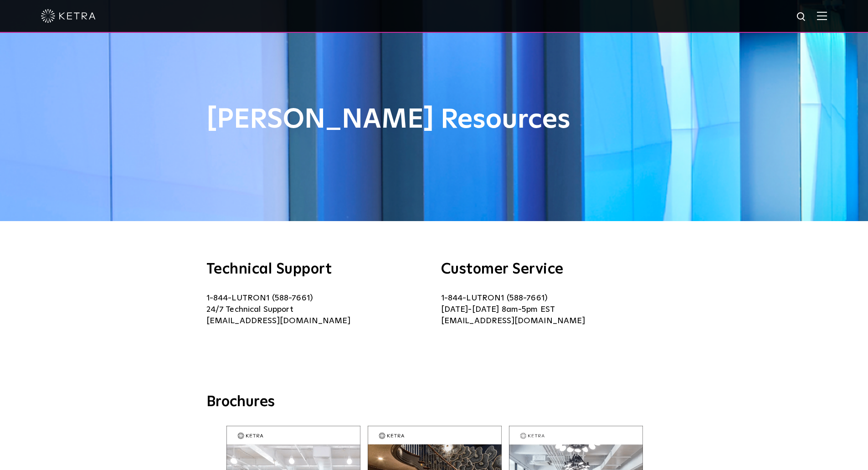  I want to click on img: search icon, so click(801, 17).